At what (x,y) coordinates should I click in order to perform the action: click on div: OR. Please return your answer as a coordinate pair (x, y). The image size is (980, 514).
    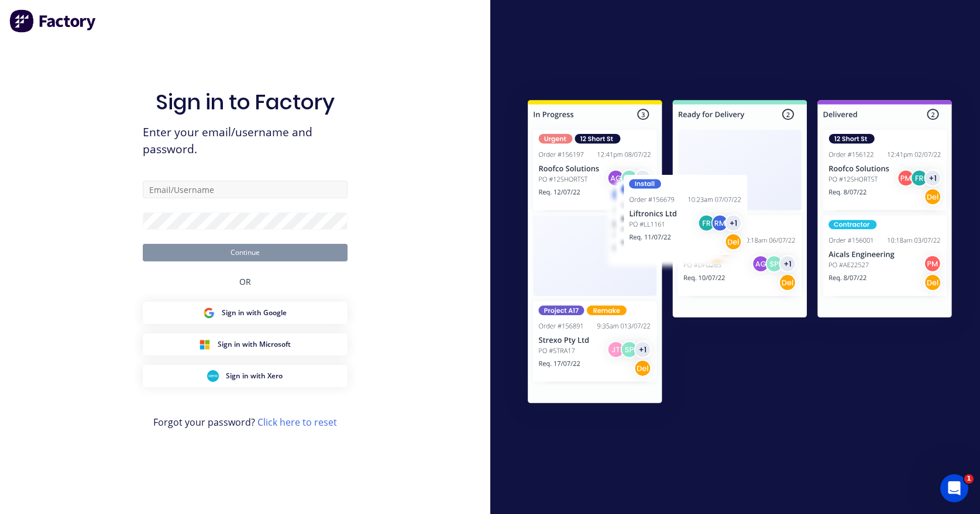
    Looking at the image, I should click on (245, 281).